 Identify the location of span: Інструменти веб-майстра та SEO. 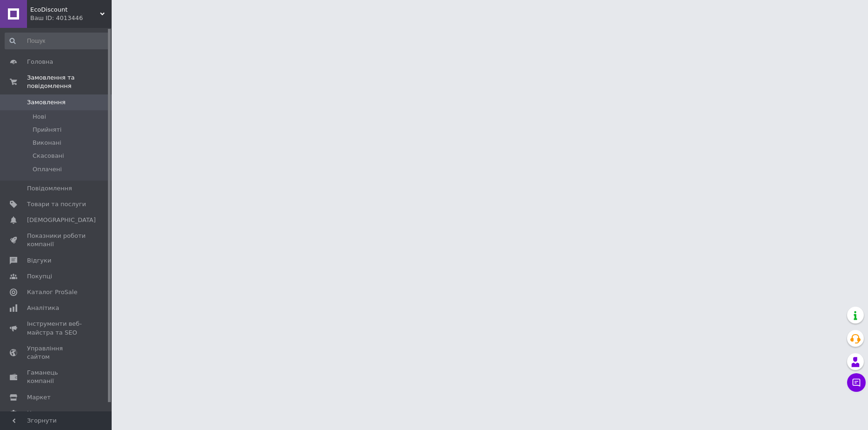
(56, 328).